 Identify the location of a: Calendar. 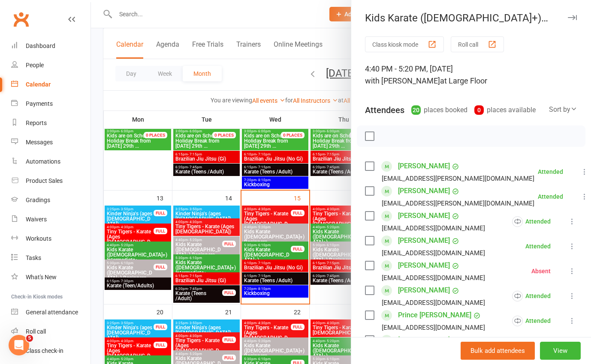
(50, 85).